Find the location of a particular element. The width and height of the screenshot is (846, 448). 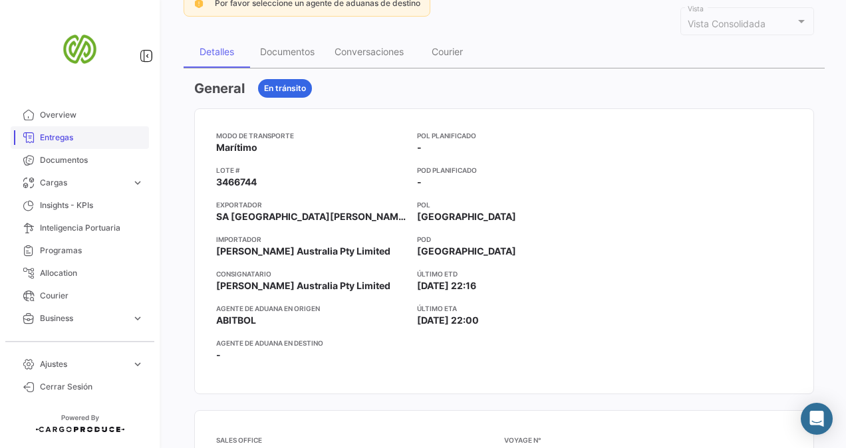

div: Documentos is located at coordinates (287, 51).